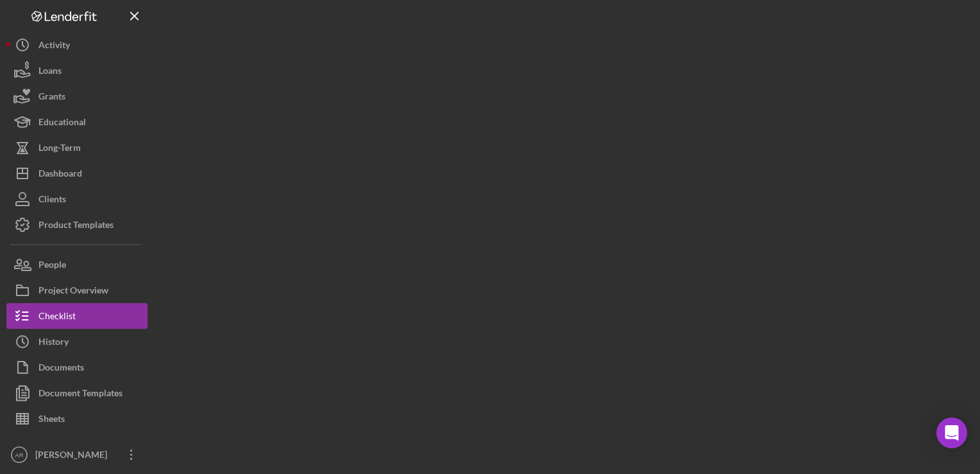 The height and width of the screenshot is (474, 980). I want to click on div: Project Overview, so click(73, 291).